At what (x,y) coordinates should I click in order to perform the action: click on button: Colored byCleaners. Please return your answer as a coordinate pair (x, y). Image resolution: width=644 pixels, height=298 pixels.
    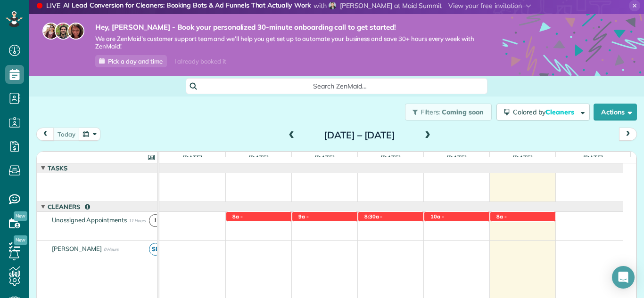
    Looking at the image, I should click on (543, 112).